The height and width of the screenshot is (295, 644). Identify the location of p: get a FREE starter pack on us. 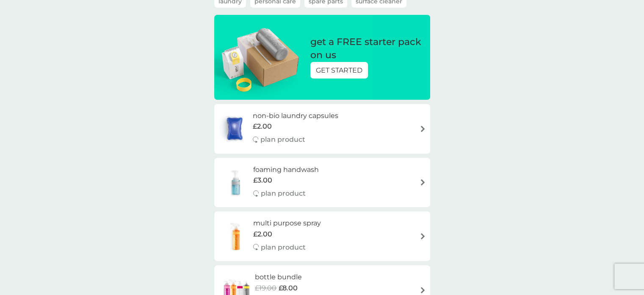
(366, 49).